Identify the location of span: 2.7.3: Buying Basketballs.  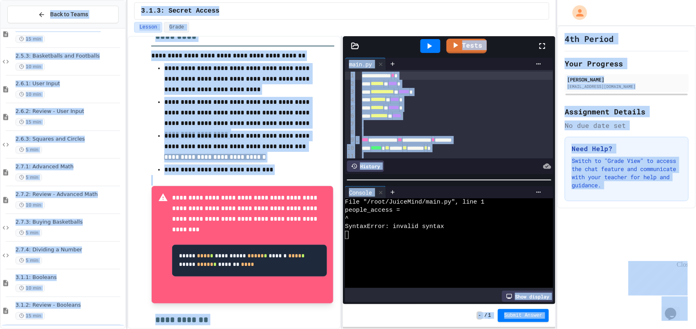
(69, 222).